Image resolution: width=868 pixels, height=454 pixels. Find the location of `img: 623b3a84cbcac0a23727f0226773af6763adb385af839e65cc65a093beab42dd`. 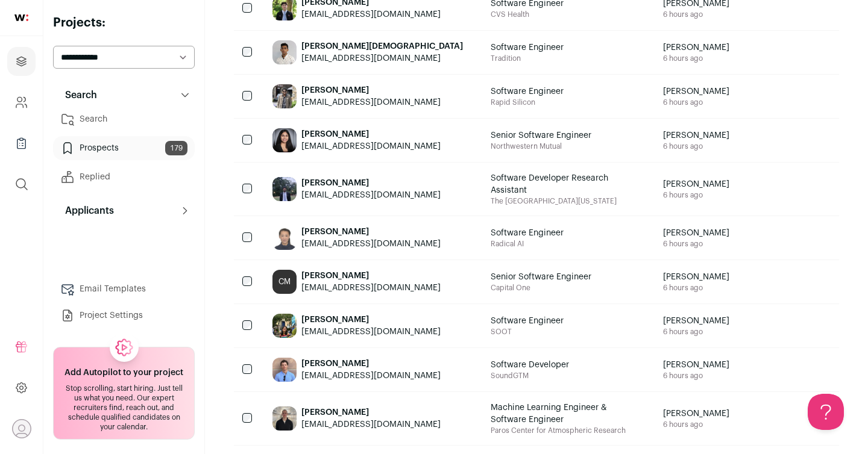

img: 623b3a84cbcac0a23727f0226773af6763adb385af839e65cc65a093beab42dd is located at coordinates (285, 52).